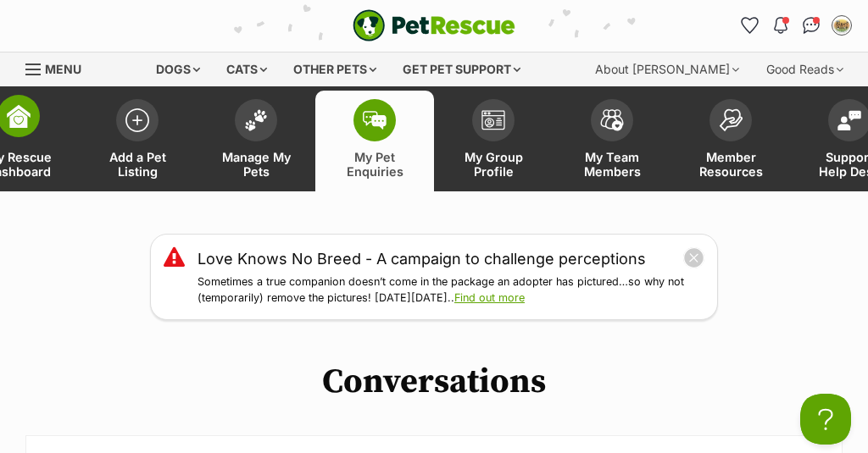 The height and width of the screenshot is (453, 868). Describe the element at coordinates (374, 120) in the screenshot. I see `img: pet-enquiries-icon-7e3ad2cf08bfb03b45e93fb7055b45f3efa6380592205ae92323e6603595dc1f.svg` at that location.